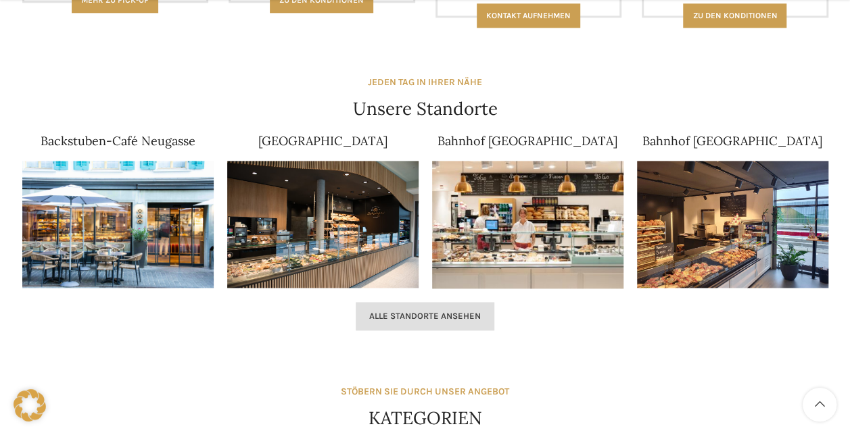  Describe the element at coordinates (528, 16) in the screenshot. I see `a: Kontakt aufnehmen` at that location.